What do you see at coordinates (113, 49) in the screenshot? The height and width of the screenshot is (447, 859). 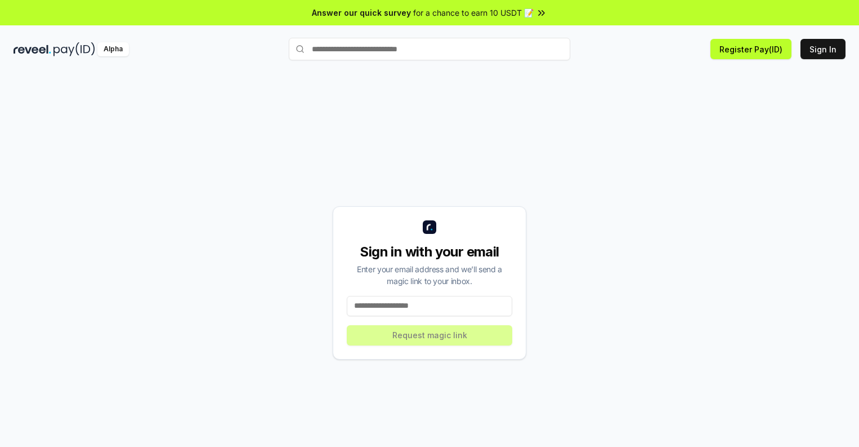 I see `div: Alpha` at bounding box center [113, 49].